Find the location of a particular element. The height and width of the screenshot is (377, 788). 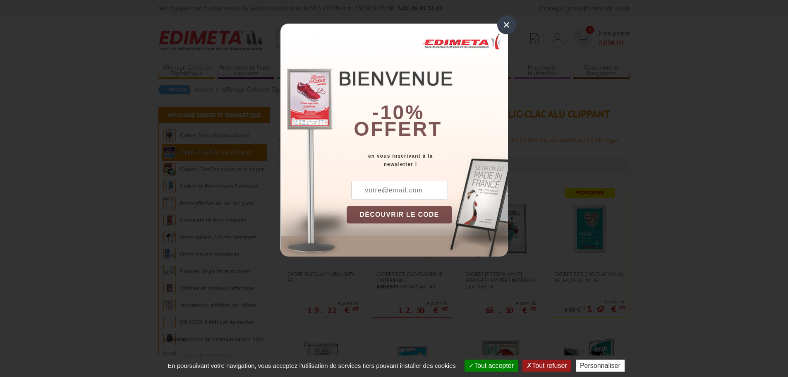

button: DÉCOUVRIR LE CODE is located at coordinates (400, 215).